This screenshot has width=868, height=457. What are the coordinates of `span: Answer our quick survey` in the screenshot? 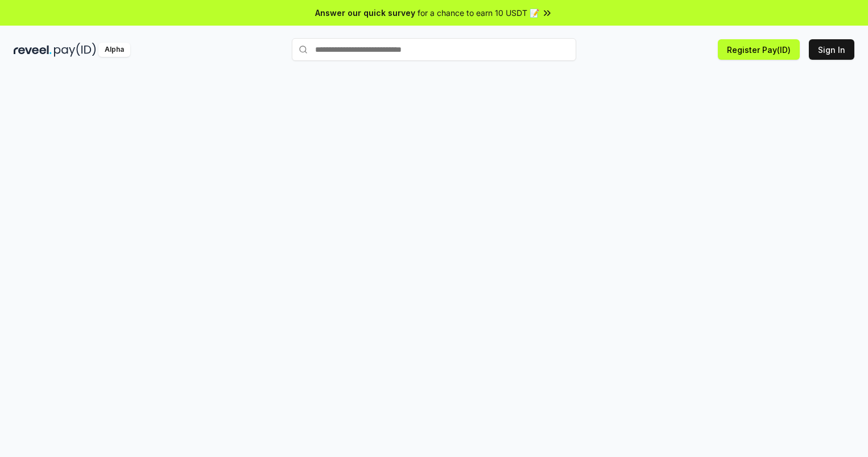 It's located at (365, 12).